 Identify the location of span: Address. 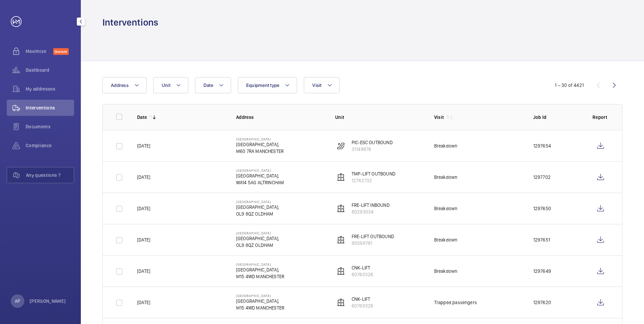
(120, 85).